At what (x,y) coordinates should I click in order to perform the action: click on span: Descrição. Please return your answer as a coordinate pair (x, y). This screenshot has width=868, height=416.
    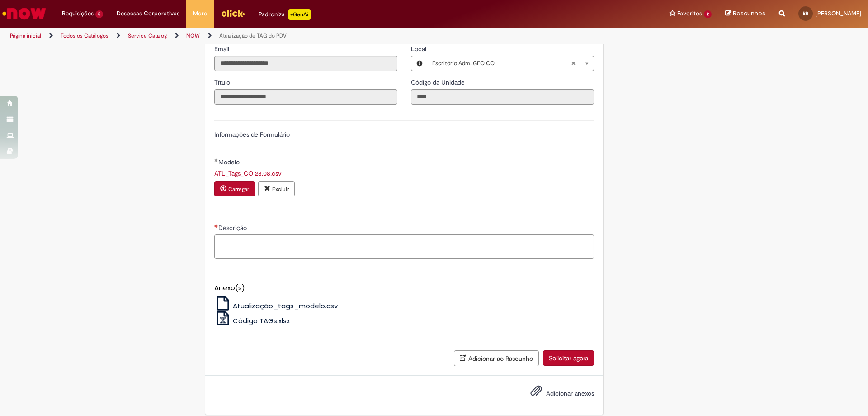
    Looking at the image, I should click on (233, 227).